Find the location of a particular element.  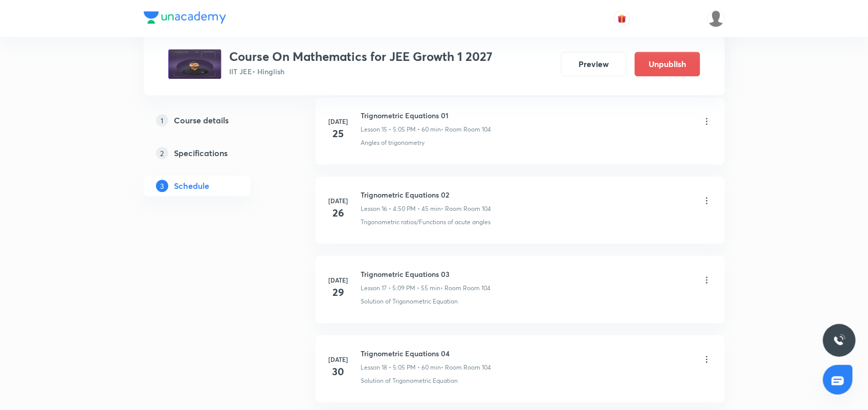

button: Preview is located at coordinates (594, 64).